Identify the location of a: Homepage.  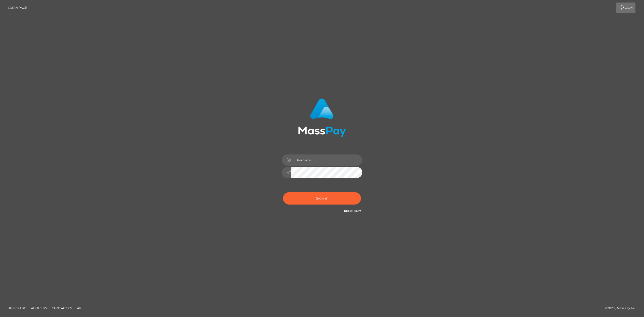
(17, 308).